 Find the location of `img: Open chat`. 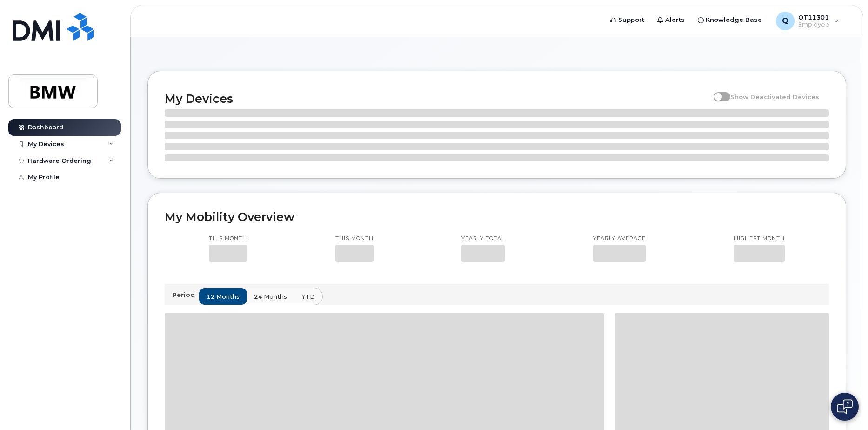

img: Open chat is located at coordinates (845, 407).